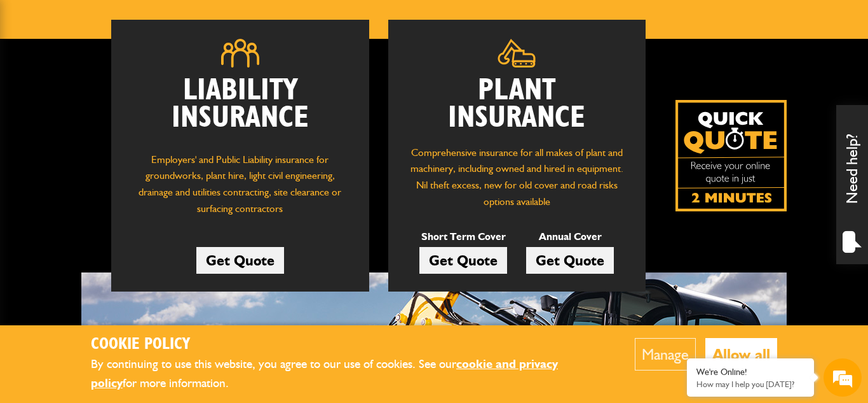 This screenshot has height=403, width=868. I want to click on h2: Plant Insurance, so click(518, 104).